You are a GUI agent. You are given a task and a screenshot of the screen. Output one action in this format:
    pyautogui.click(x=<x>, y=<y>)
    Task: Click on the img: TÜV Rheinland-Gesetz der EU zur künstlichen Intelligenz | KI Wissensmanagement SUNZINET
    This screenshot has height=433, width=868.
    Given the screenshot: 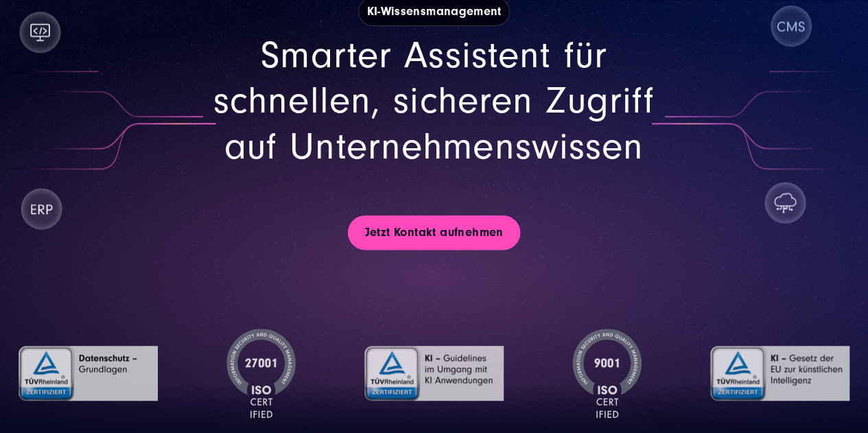 What is the action you would take?
    pyautogui.click(x=779, y=373)
    